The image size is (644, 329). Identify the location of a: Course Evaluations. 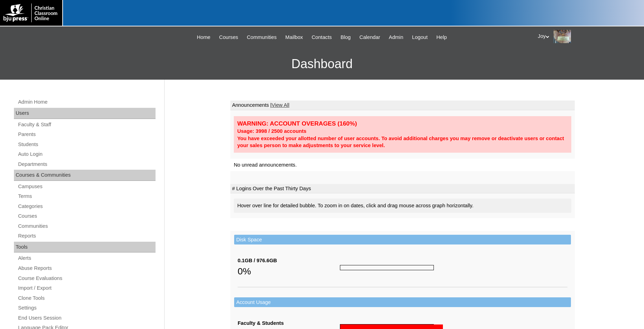
(86, 279).